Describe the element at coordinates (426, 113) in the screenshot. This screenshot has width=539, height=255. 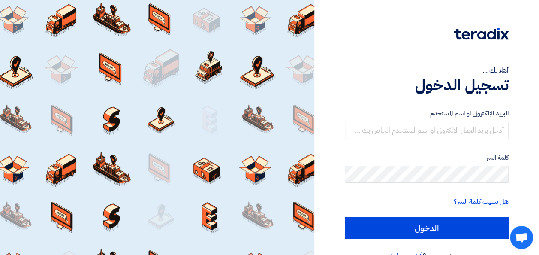
I see `label: البريد الإلكتروني او اسم المستخدم` at that location.